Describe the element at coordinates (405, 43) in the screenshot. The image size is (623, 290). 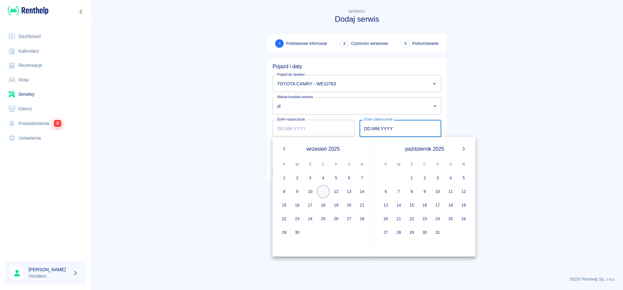
I see `span: 3` at that location.